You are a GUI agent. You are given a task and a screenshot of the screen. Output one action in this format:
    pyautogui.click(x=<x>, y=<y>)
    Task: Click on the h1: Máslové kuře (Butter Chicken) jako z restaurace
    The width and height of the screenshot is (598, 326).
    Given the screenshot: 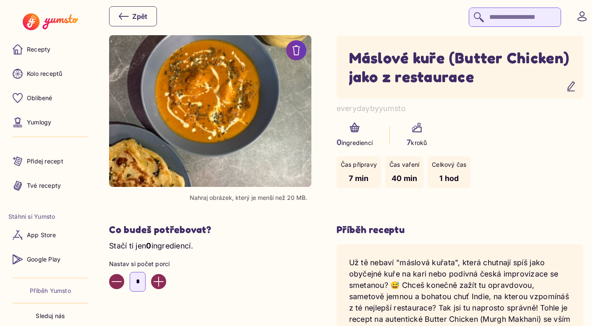 What is the action you would take?
    pyautogui.click(x=460, y=67)
    